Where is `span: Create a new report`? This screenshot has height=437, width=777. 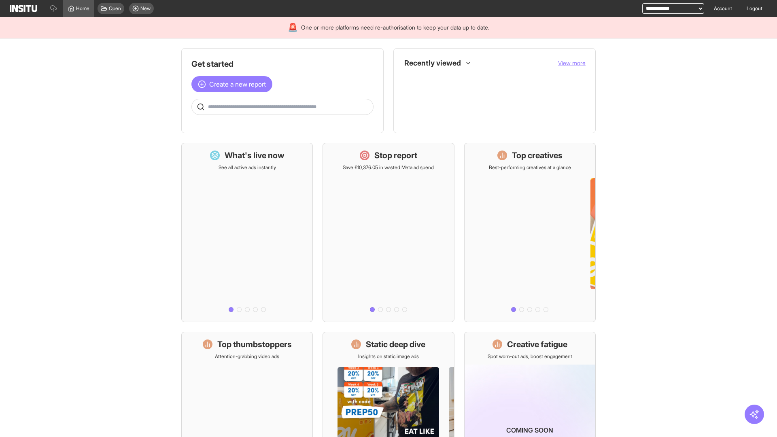
span: Create a new report is located at coordinates (238, 84).